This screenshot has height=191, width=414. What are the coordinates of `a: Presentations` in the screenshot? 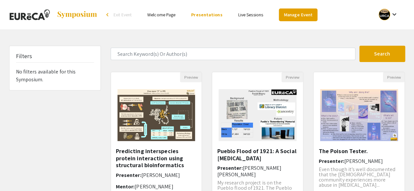 It's located at (206, 15).